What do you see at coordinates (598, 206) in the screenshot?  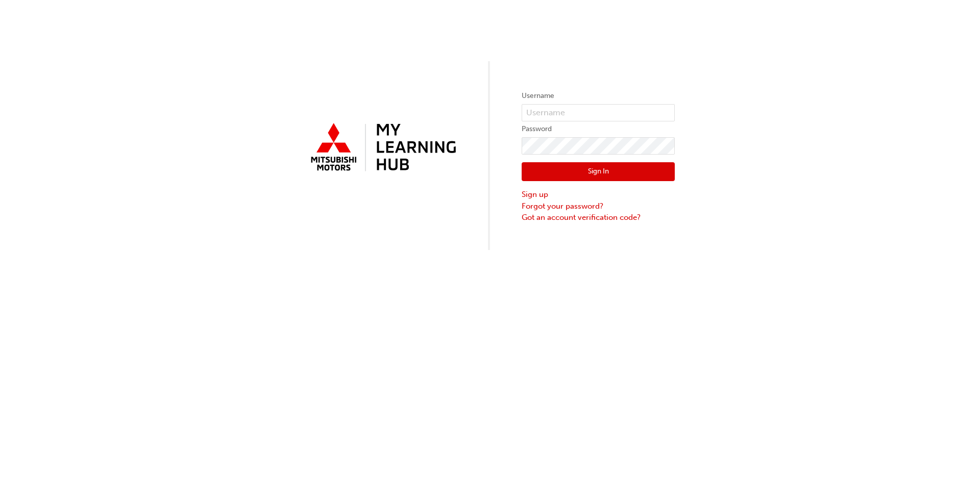 I see `a: Forgot your password?` at bounding box center [598, 206].